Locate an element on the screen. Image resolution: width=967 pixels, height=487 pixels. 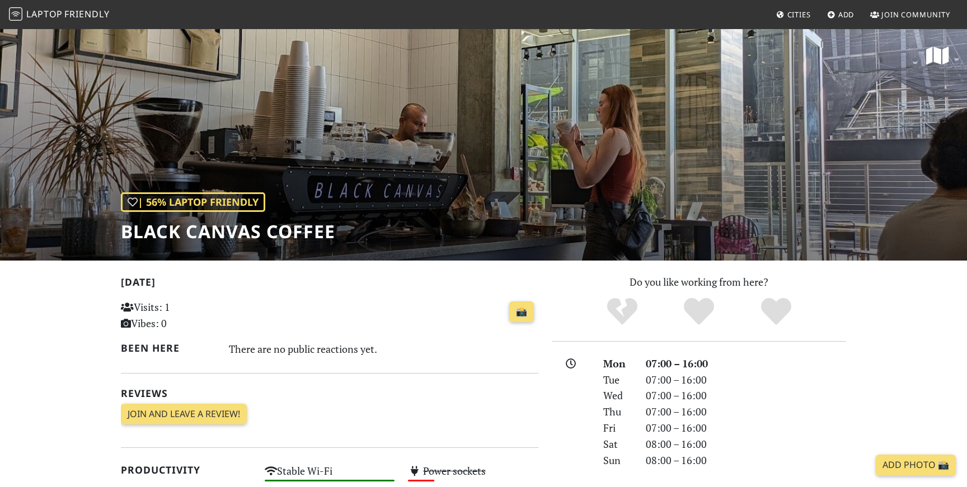
div: Sat is located at coordinates (618, 444).